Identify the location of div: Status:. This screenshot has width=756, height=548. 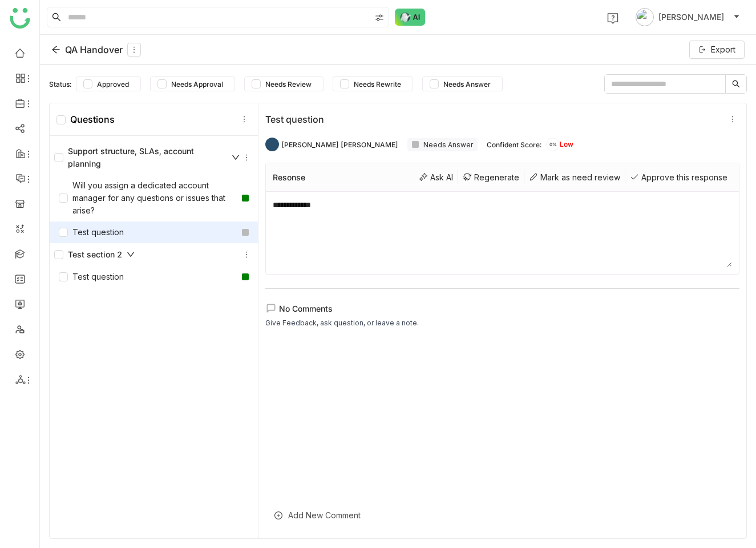
(60, 84).